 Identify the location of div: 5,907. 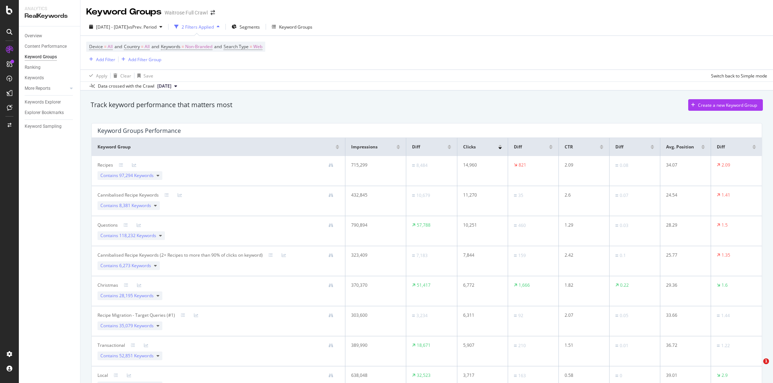
(480, 346).